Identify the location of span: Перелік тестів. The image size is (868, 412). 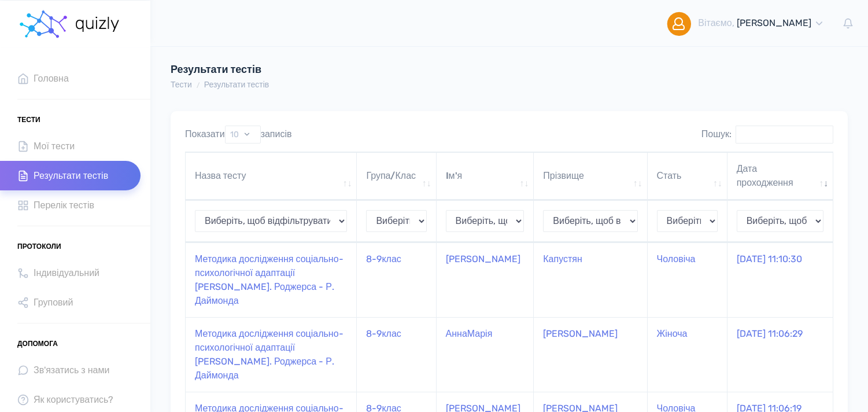
(64, 205).